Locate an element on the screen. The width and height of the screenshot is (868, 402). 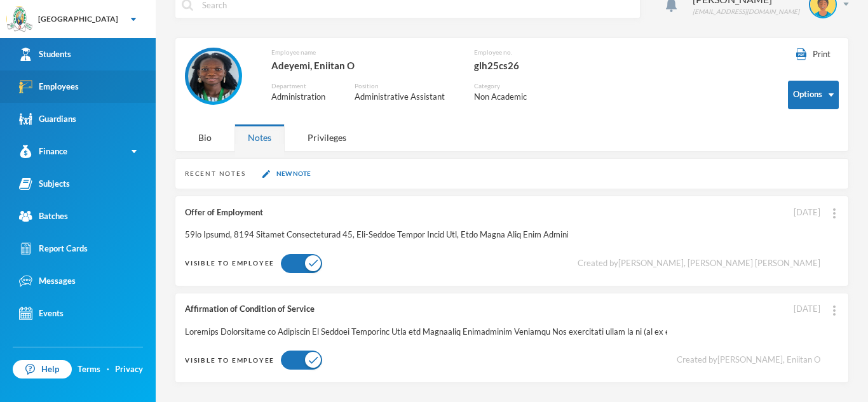
div: Students is located at coordinates (45, 54).